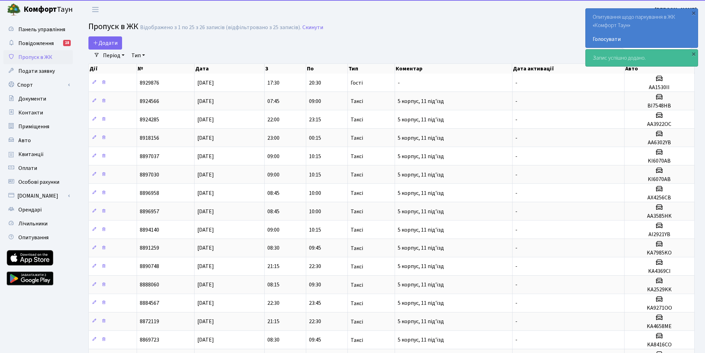  What do you see at coordinates (149, 285) in the screenshot?
I see `span: 8888060` at bounding box center [149, 285].